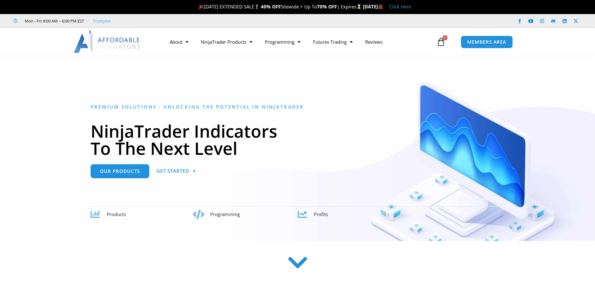  I want to click on a: MEMBERS AREA, so click(487, 42).